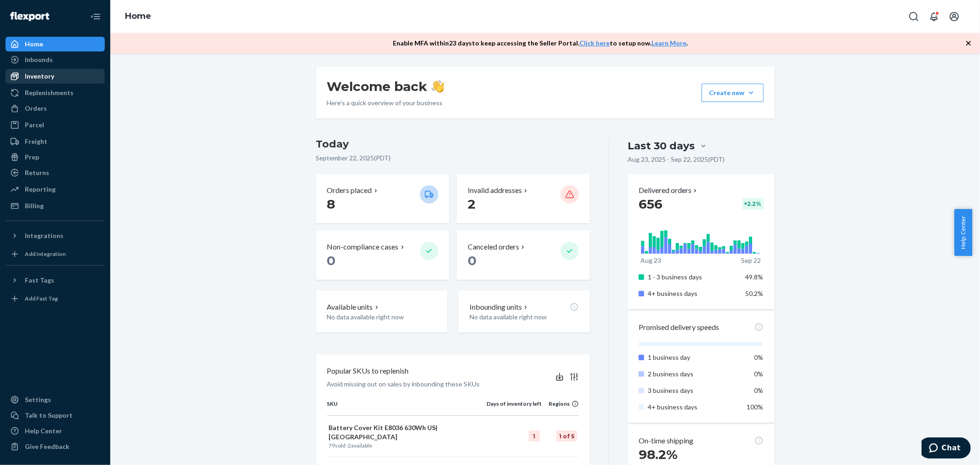 The width and height of the screenshot is (980, 465). I want to click on p: 3 business days, so click(693, 390).